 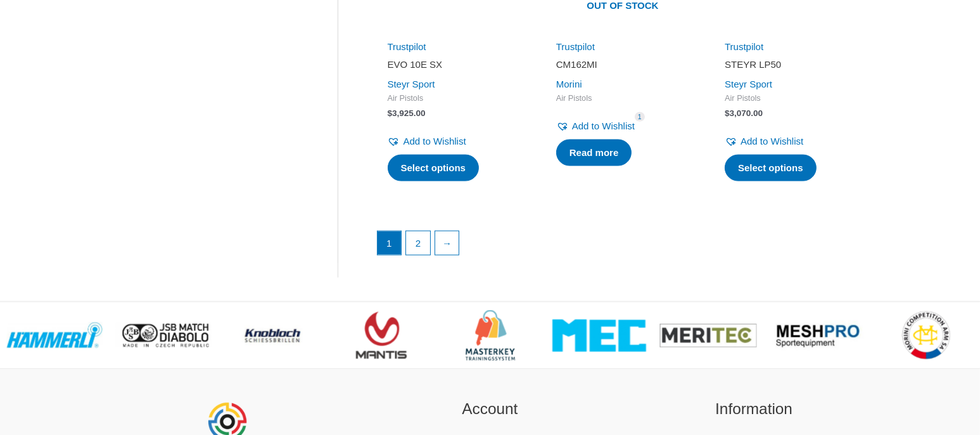 What do you see at coordinates (640, 117) in the screenshot?
I see `span: 1` at bounding box center [640, 117].